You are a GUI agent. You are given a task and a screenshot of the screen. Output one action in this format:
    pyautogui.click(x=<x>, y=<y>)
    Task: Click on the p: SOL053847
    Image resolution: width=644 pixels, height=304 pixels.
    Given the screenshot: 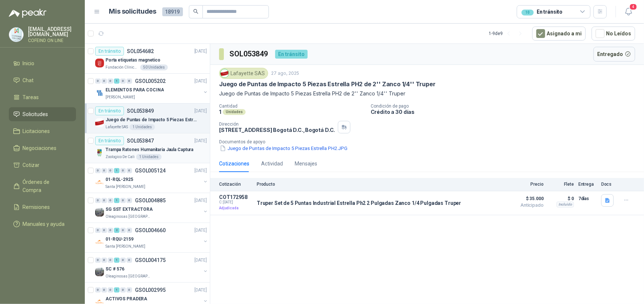 What is the action you would take?
    pyautogui.click(x=140, y=141)
    